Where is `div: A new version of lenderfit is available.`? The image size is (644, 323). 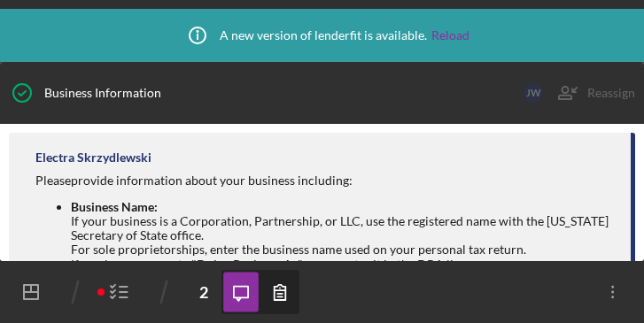 div: A new version of lenderfit is available. is located at coordinates (322, 35).